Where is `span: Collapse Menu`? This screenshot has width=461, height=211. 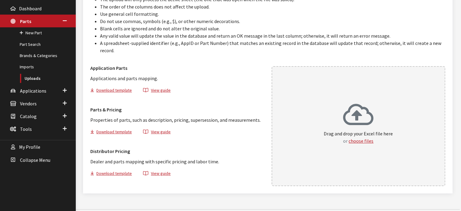 span: Collapse Menu is located at coordinates (35, 160).